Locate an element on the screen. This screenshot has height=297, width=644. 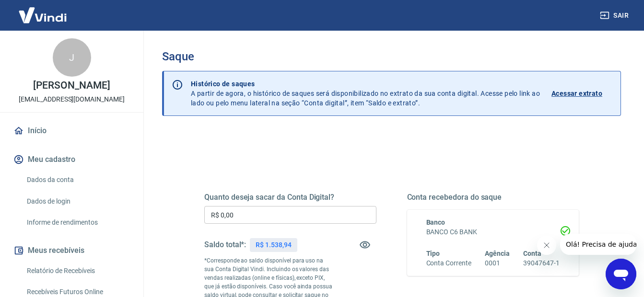
span: Banco is located at coordinates (436, 222).